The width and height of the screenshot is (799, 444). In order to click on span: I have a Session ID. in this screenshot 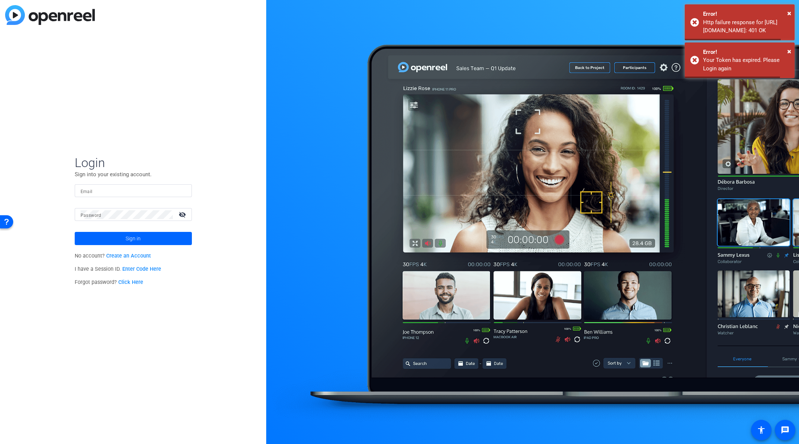, I will do `click(118, 269)`.